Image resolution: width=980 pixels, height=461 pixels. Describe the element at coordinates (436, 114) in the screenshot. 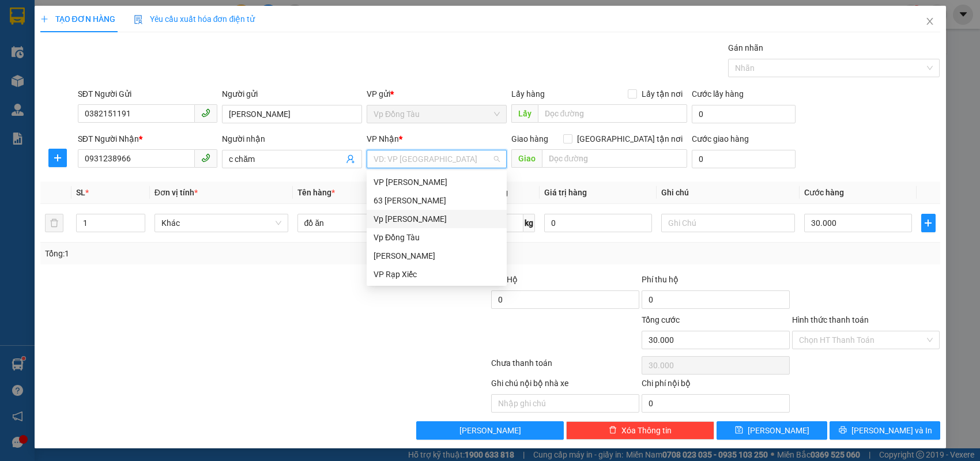

I see `span: Vp Đồng Tàu` at that location.